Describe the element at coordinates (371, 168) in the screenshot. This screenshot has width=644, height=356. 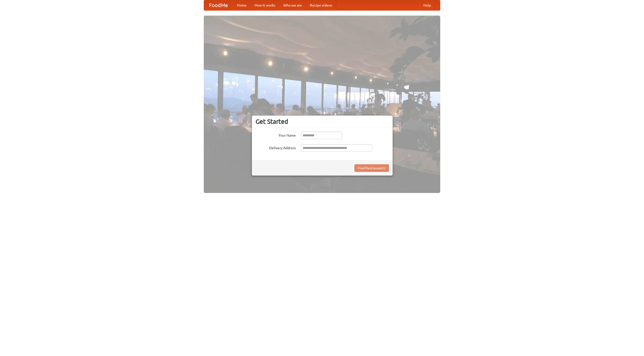
I see `button: Find Restaurants!` at that location.